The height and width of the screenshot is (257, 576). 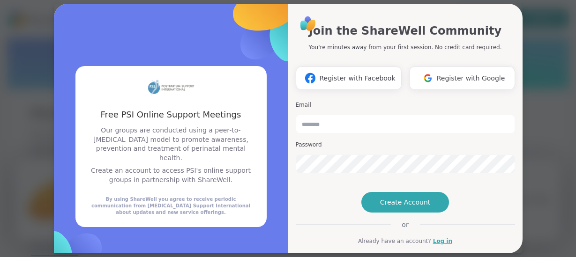 I want to click on a: Log in, so click(x=443, y=242).